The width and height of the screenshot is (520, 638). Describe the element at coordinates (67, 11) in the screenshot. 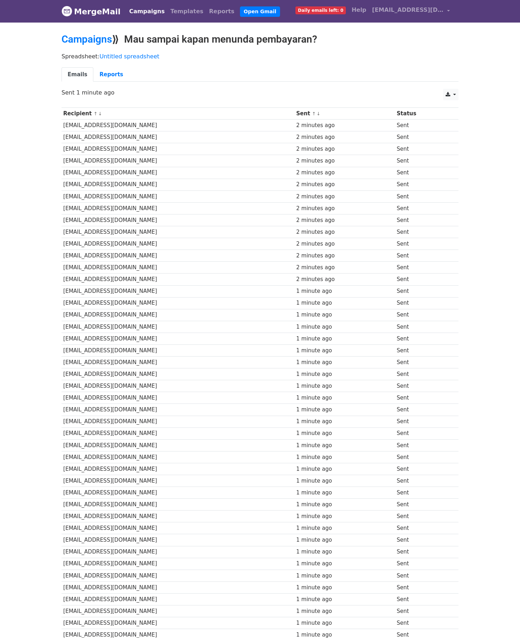

I see `img: MergeMail logo` at that location.